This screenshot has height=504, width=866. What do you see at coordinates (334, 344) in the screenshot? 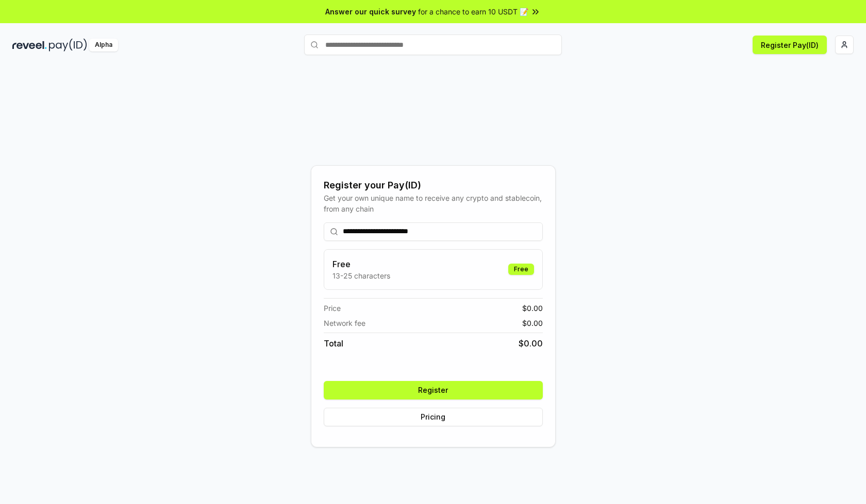
I see `span: Total` at bounding box center [334, 344].